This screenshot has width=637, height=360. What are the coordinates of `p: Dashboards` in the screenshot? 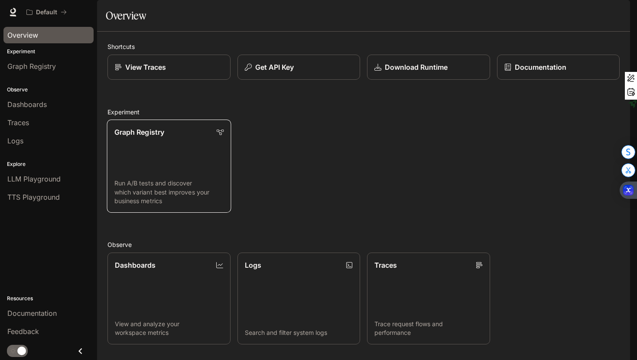 It's located at (135, 265).